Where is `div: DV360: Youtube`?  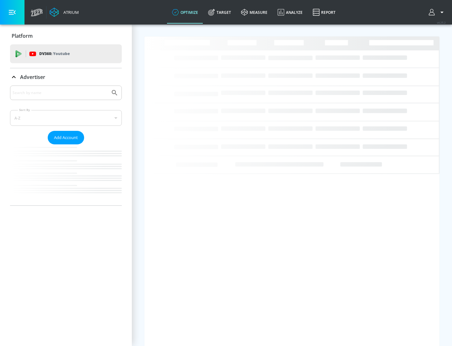 div: DV360: Youtube is located at coordinates (66, 54).